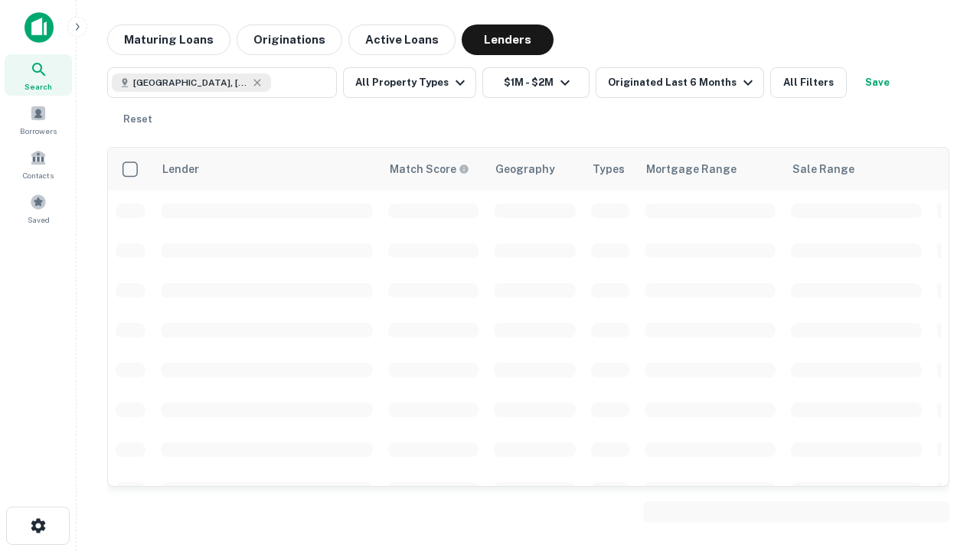 The height and width of the screenshot is (551, 980). I want to click on div: Types, so click(609, 169).